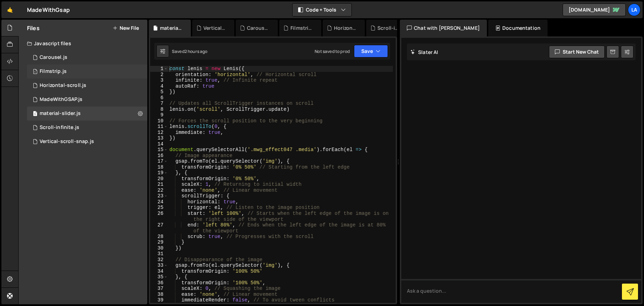 The height and width of the screenshot is (306, 644). I want to click on div: 28, so click(159, 237).